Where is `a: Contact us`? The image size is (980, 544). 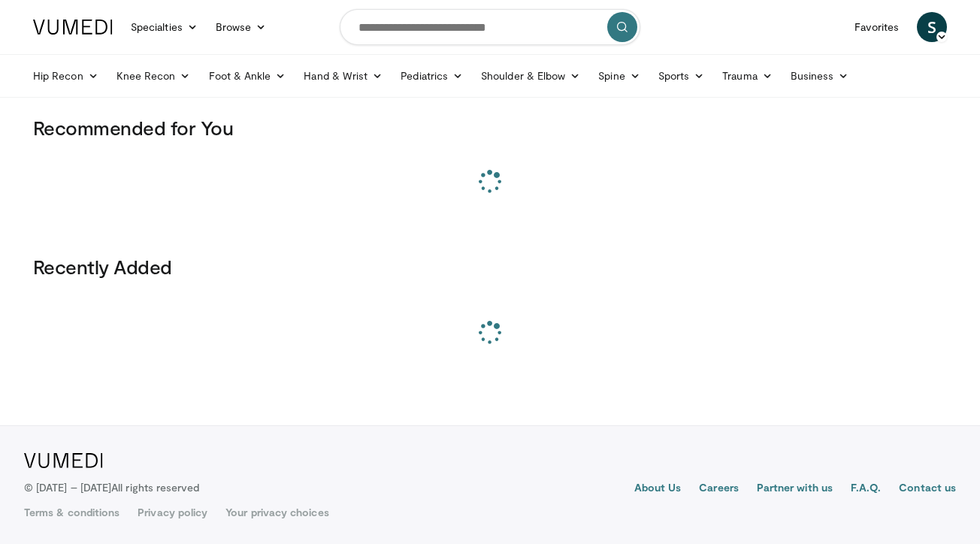
a: Contact us is located at coordinates (927, 489).